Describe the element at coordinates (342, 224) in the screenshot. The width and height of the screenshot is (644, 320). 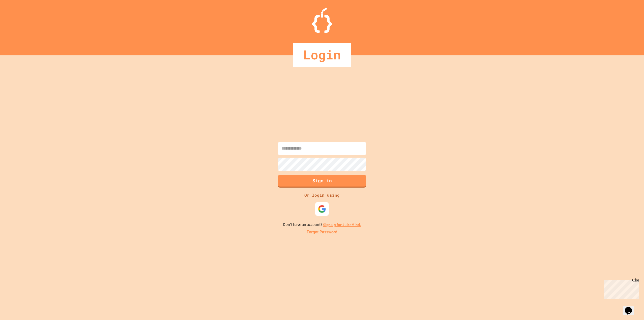
I see `a: Sign up for JuiceMind.` at that location.